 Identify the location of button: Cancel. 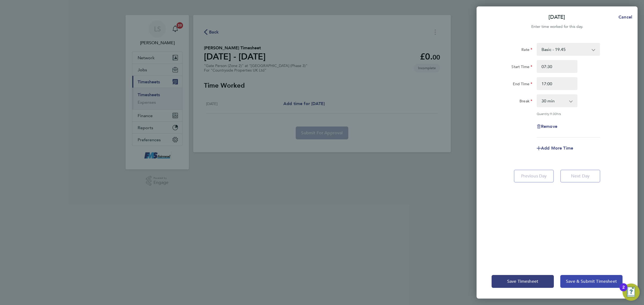
(624, 17).